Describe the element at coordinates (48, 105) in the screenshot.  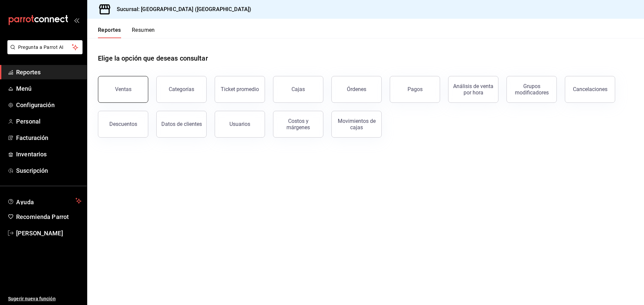
I see `span: Configuración` at that location.